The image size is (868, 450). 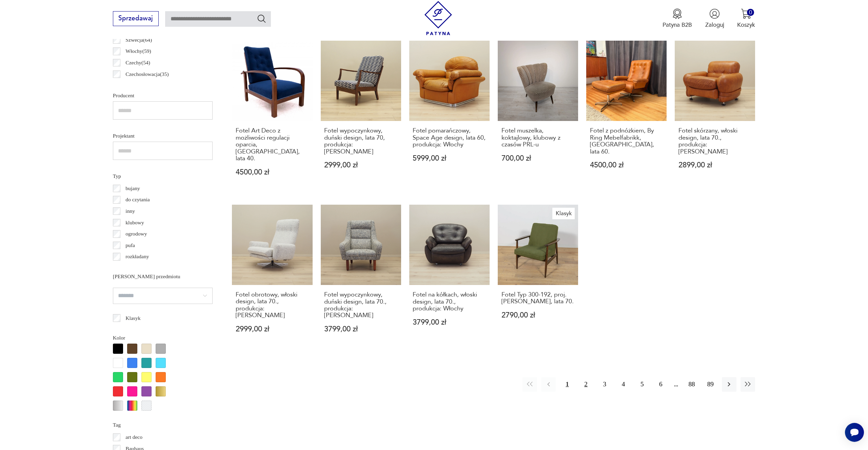 What do you see at coordinates (139, 40) in the screenshot?
I see `p: Szwecja ( 64 )` at bounding box center [139, 40].